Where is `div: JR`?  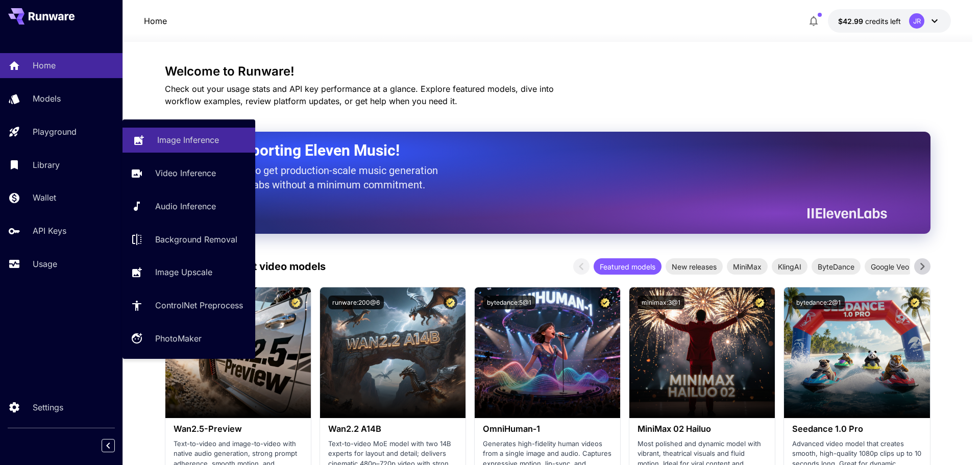 div: JR is located at coordinates (917, 21).